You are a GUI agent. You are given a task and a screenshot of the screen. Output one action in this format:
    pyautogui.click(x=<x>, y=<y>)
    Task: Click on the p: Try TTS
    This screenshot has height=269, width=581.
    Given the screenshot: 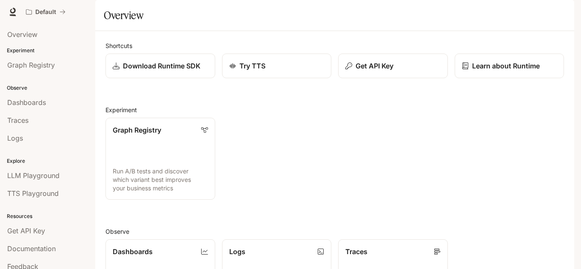 What is the action you would take?
    pyautogui.click(x=252, y=66)
    